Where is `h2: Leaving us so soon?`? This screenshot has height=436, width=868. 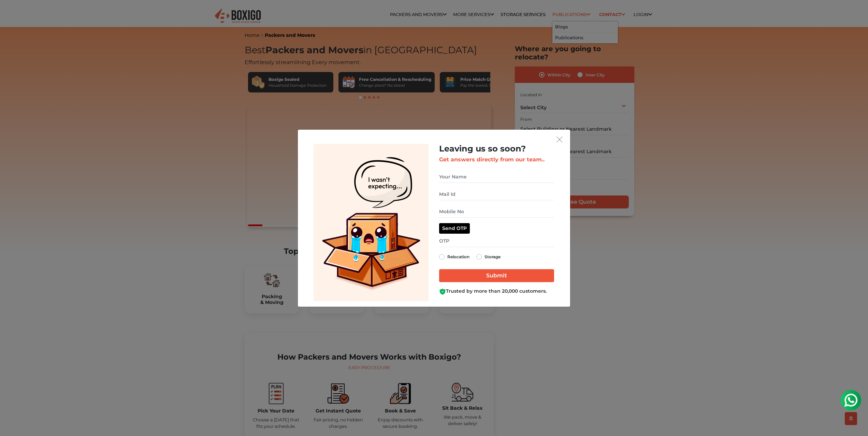 h2: Leaving us so soon? is located at coordinates (497, 149).